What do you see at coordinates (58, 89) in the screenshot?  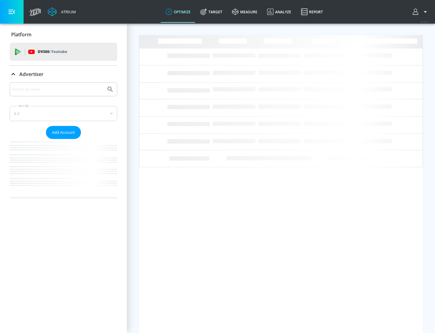 I see `input: Search by name` at bounding box center [58, 89].